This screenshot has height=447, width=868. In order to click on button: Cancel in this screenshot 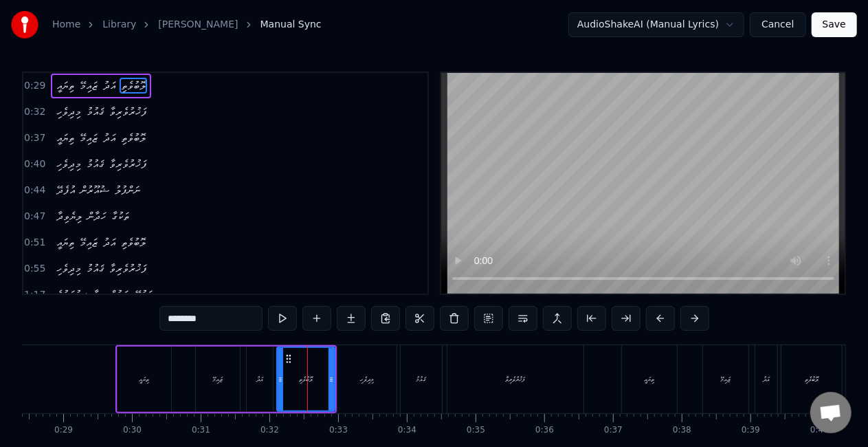, I will do `click(777, 25)`.